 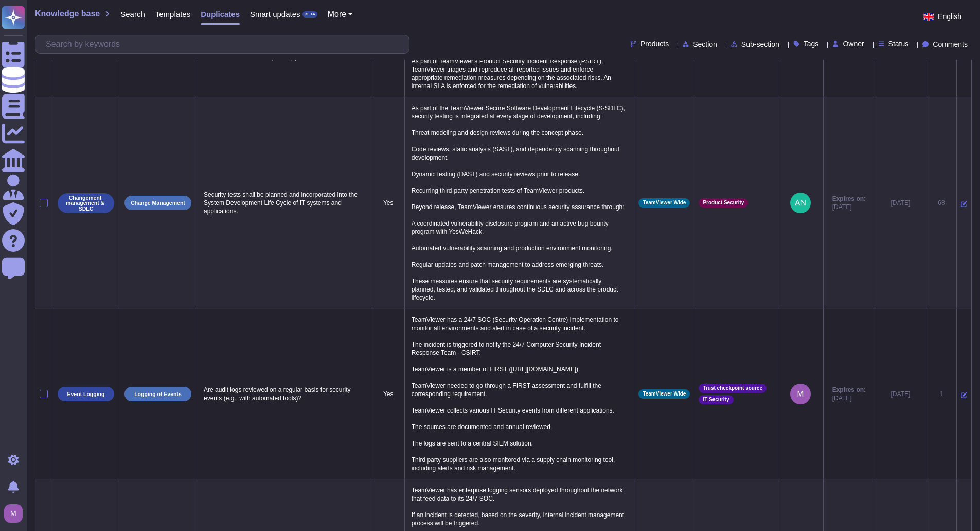 What do you see at coordinates (340, 15) in the screenshot?
I see `button: More` at bounding box center [340, 15].